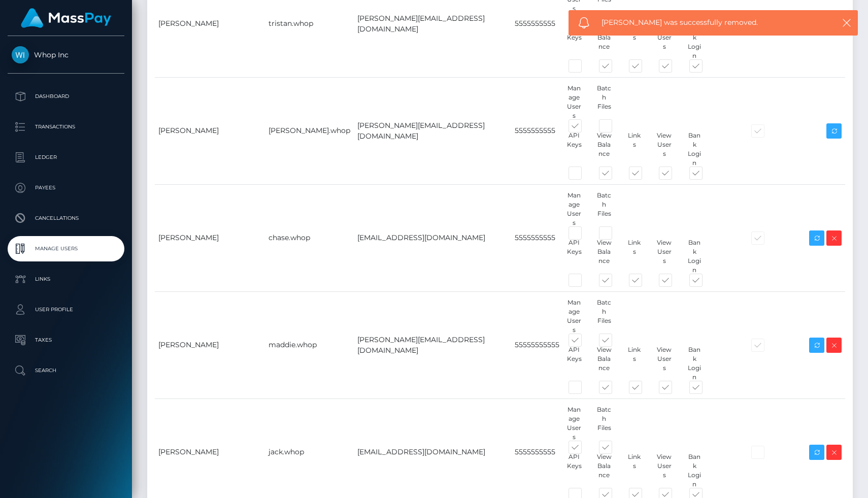 This screenshot has height=498, width=868. I want to click on td: maddie.whop, so click(309, 345).